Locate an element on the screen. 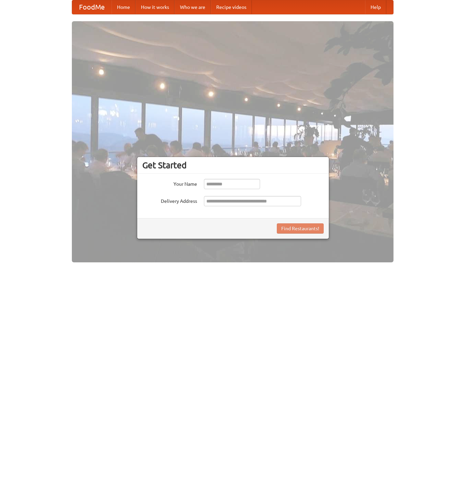 The width and height of the screenshot is (465, 484). label: Your Name is located at coordinates (170, 183).